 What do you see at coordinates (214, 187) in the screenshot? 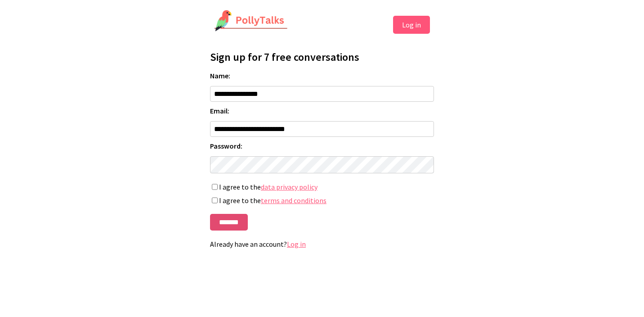
I see `input: I agree to thedata privacy policy` at bounding box center [214, 187].